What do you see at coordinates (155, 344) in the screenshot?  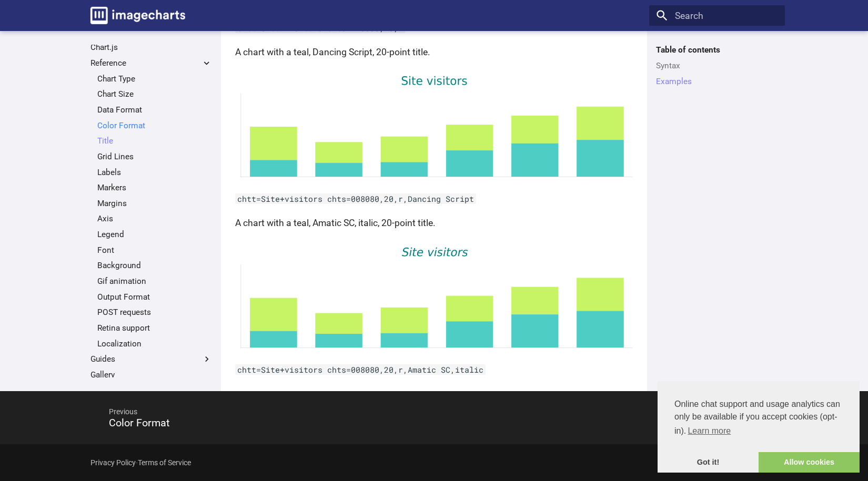 I see `a: Localization` at bounding box center [155, 344].